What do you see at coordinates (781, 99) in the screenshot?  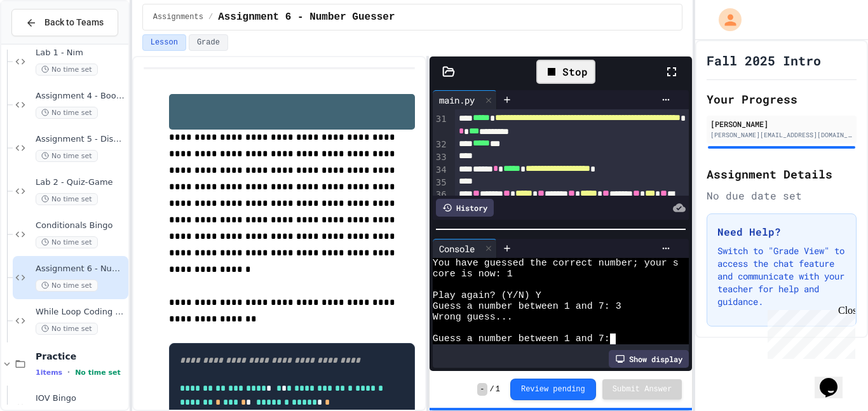 I see `h2: Your Progress` at bounding box center [781, 99].